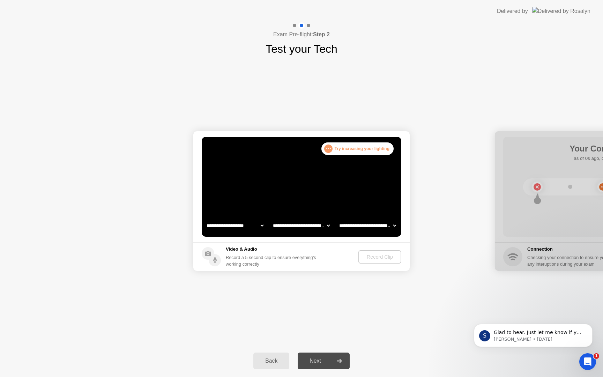 This screenshot has height=377, width=603. Describe the element at coordinates (301, 49) in the screenshot. I see `h1: Test your Tech` at that location.